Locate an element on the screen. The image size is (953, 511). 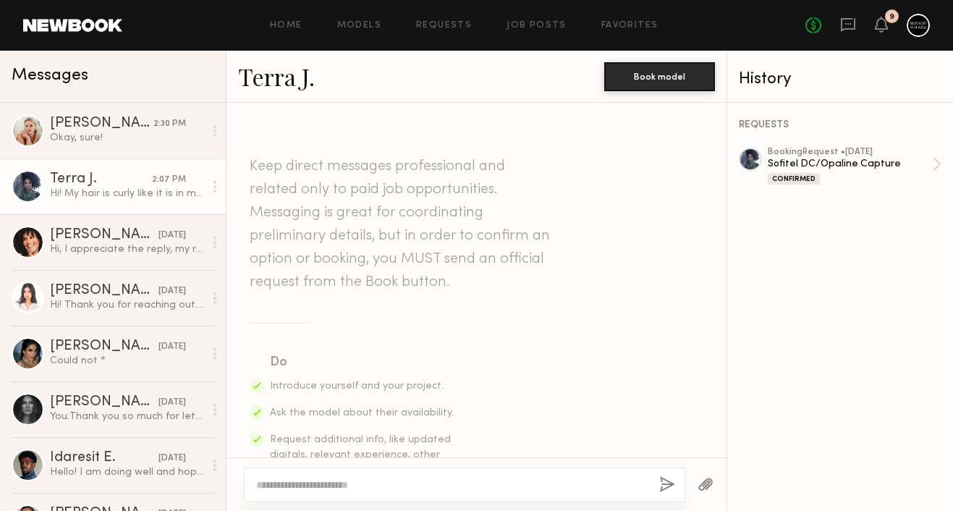
div: Hello! I am doing well and hope the same for you. I can also confirm that I am interested and ava... is located at coordinates (127, 472).